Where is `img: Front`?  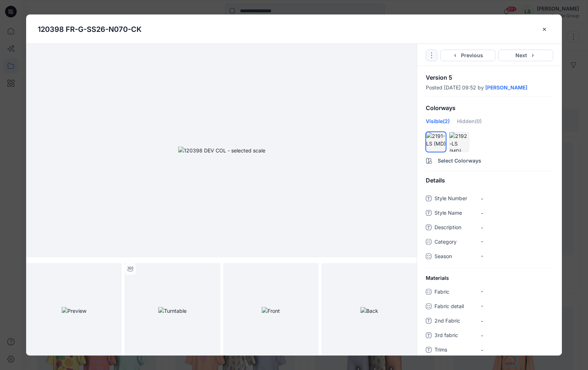
img: Front is located at coordinates (271, 311).